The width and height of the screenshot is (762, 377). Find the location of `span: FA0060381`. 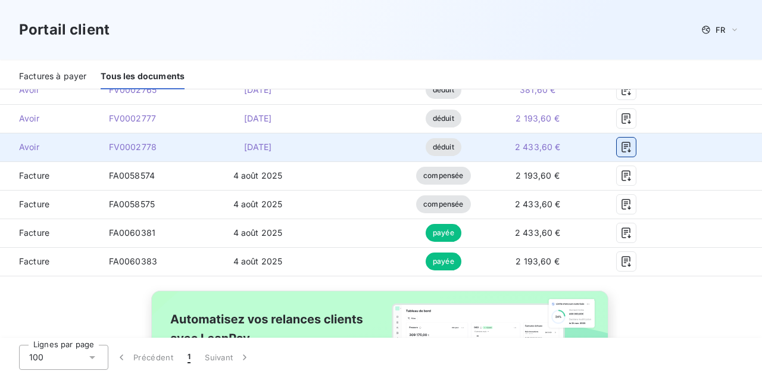

span: FA0060381 is located at coordinates (132, 232).